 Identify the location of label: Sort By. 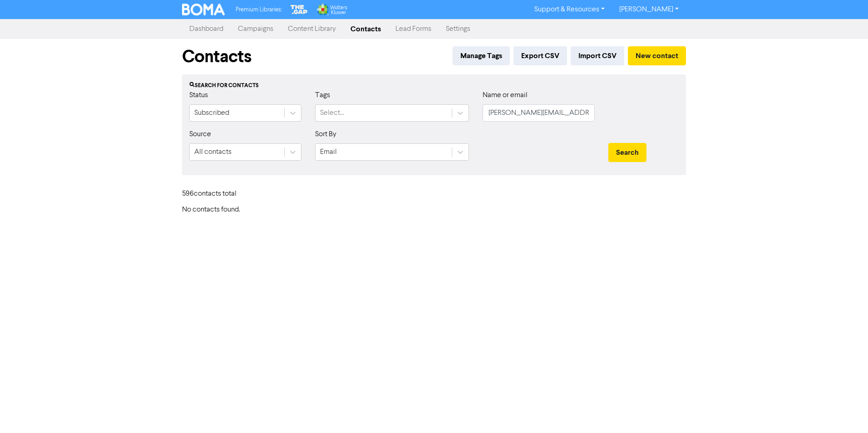
(326, 134).